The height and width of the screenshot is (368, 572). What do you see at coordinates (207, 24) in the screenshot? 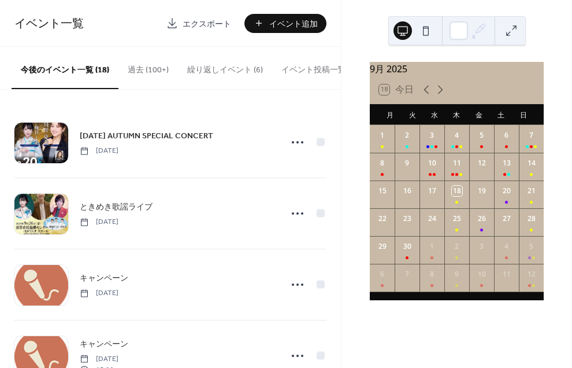
I see `span: エクスポート` at bounding box center [207, 24].